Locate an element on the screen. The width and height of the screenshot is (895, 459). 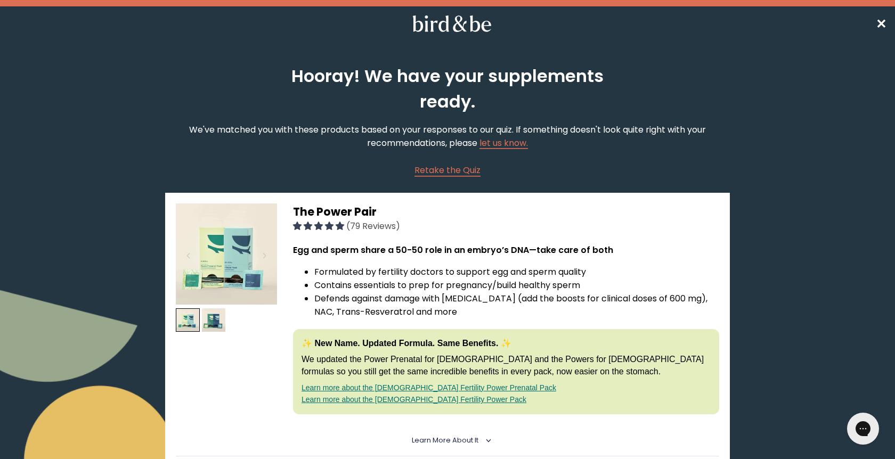
summary: Learn More About it < is located at coordinates (448, 441).